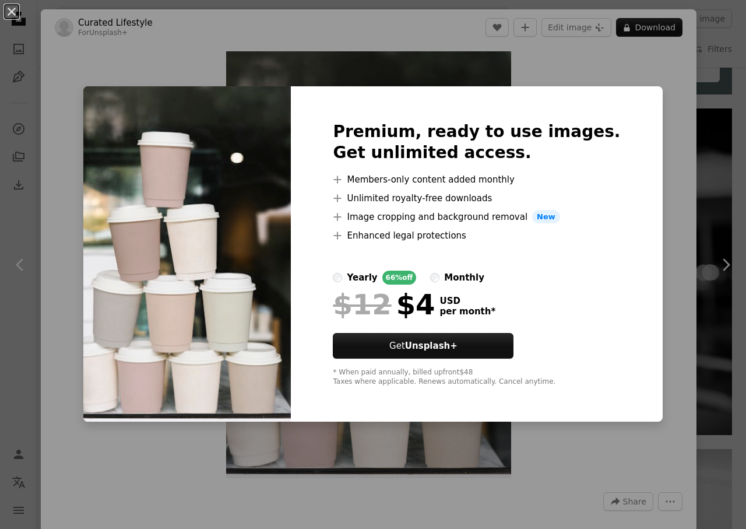  What do you see at coordinates (476, 142) in the screenshot?
I see `h2: Premium, ready to use images. Get unlimited access.` at bounding box center [476, 142].